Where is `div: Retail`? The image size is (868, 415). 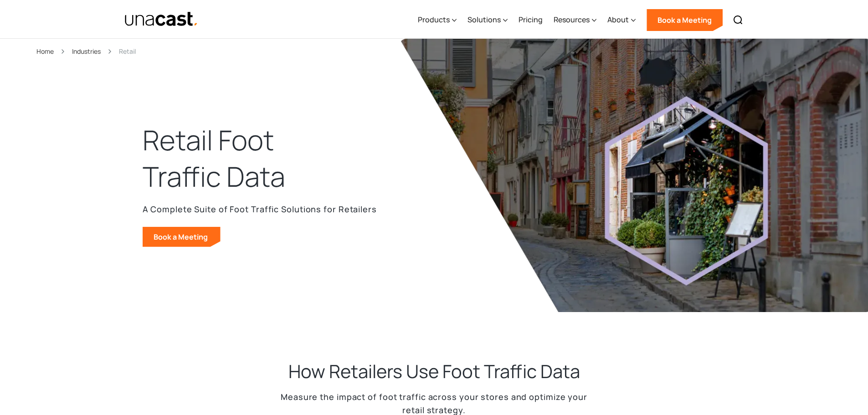 div: Retail is located at coordinates (127, 51).